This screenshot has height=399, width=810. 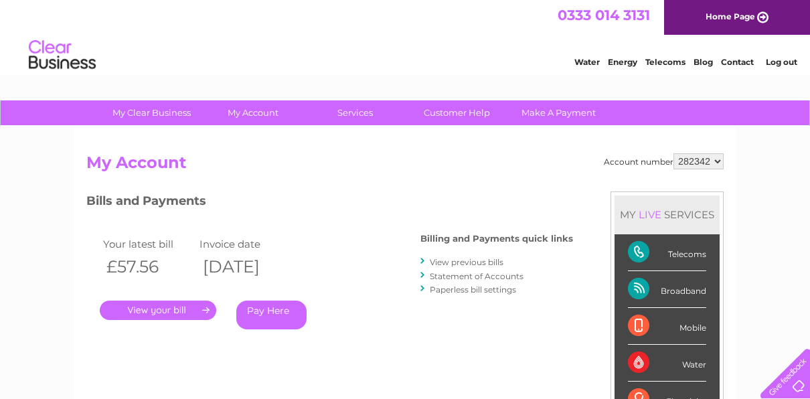 I want to click on th: £57.56, so click(x=148, y=266).